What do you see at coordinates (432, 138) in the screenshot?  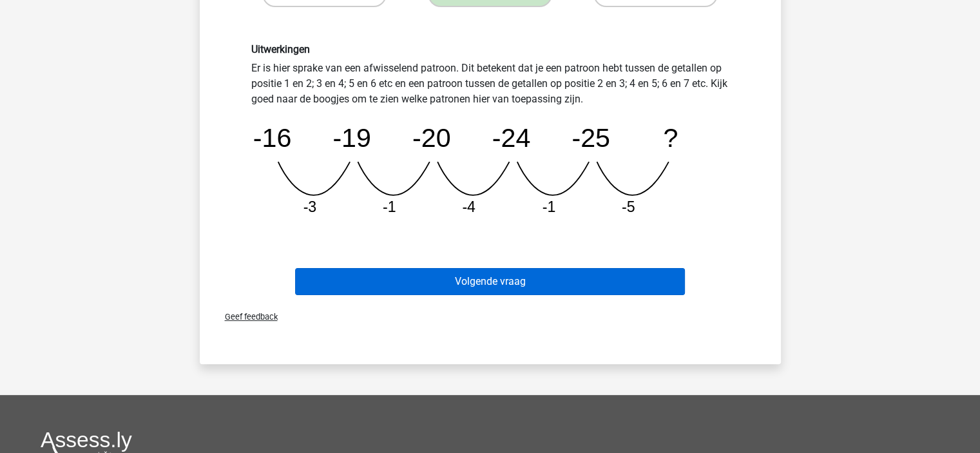 I see `tspan: -20` at bounding box center [432, 138].